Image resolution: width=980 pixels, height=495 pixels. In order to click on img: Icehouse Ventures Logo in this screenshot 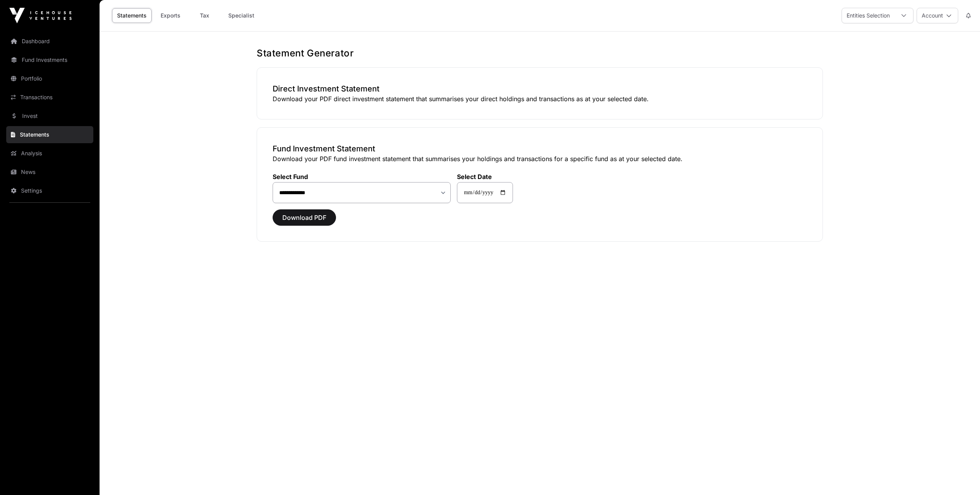, I will do `click(41, 15)`.